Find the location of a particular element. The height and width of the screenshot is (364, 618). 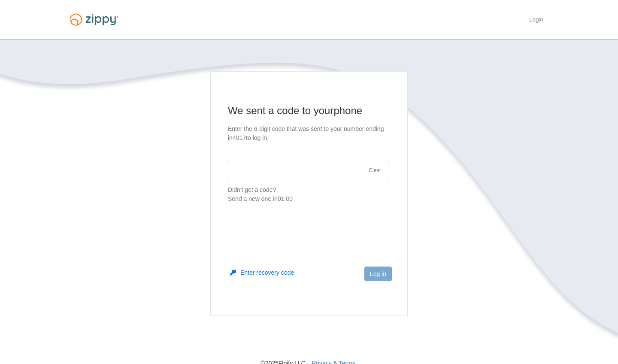

p: Enter the 6-digit code that was sent to your number ending in 4017 to log in. is located at coordinates (309, 133).